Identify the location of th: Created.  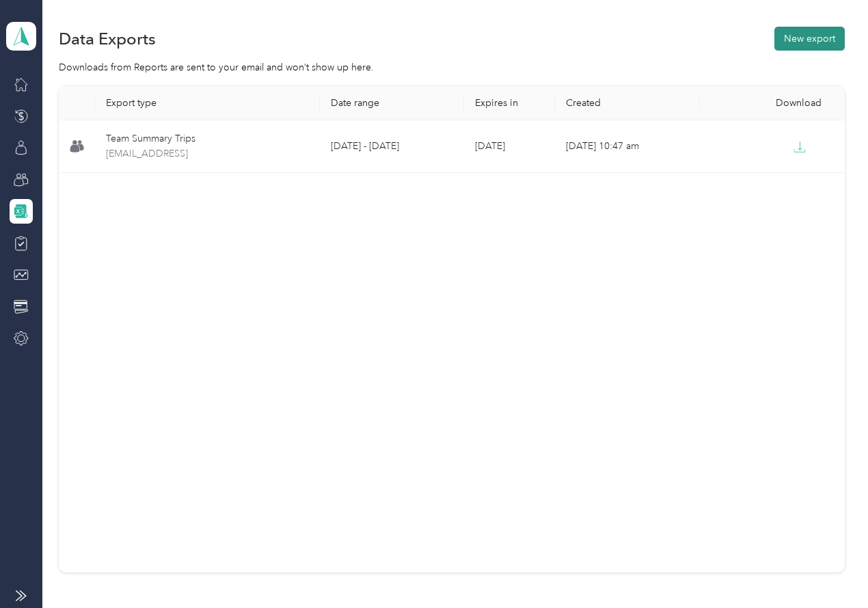
(627, 103).